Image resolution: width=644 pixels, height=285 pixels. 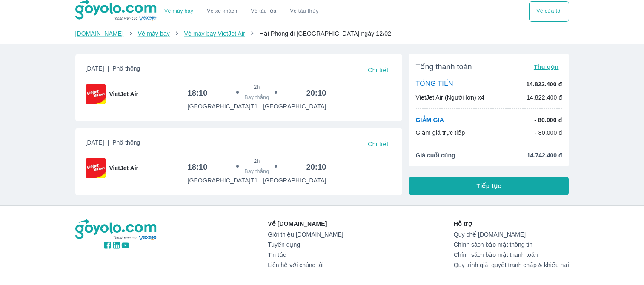 I want to click on p: GIẢM GIÁ, so click(x=430, y=120).